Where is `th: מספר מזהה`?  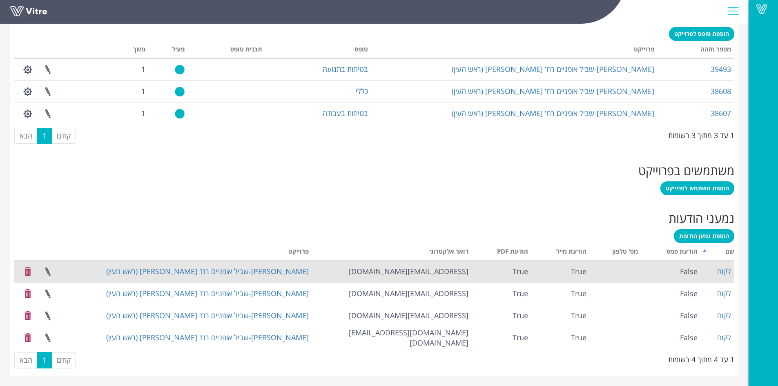 th: מספר מזהה is located at coordinates (696, 51).